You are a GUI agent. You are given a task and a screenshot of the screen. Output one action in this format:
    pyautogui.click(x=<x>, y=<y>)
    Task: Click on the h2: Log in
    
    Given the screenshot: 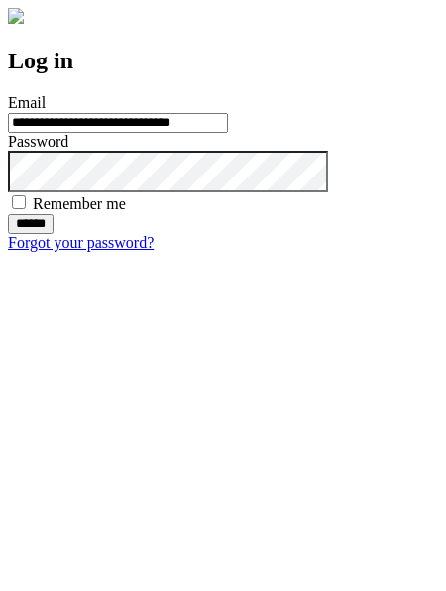 What is the action you would take?
    pyautogui.click(x=223, y=60)
    